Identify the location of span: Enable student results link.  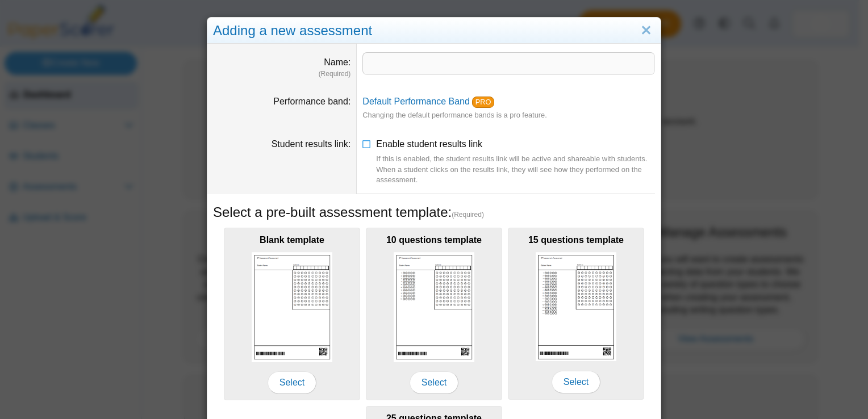
(515, 162).